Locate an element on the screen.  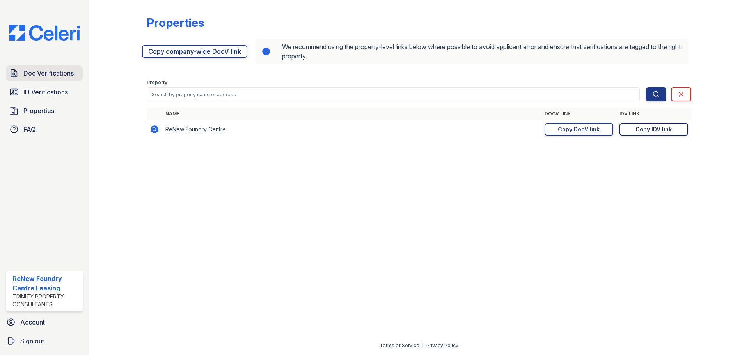
a: Sign out is located at coordinates (44, 341).